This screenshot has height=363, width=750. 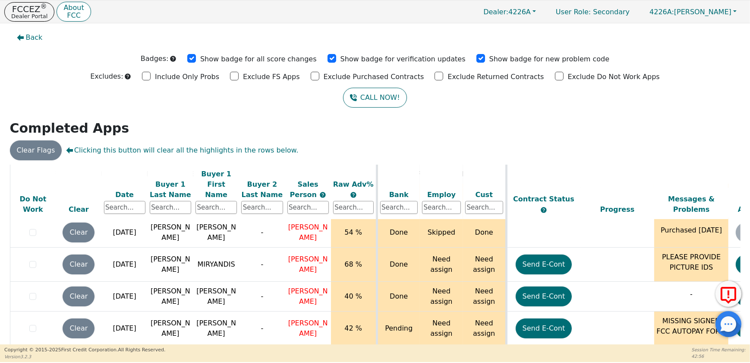 What do you see at coordinates (29, 9) in the screenshot?
I see `p: FCCEZ` at bounding box center [29, 9].